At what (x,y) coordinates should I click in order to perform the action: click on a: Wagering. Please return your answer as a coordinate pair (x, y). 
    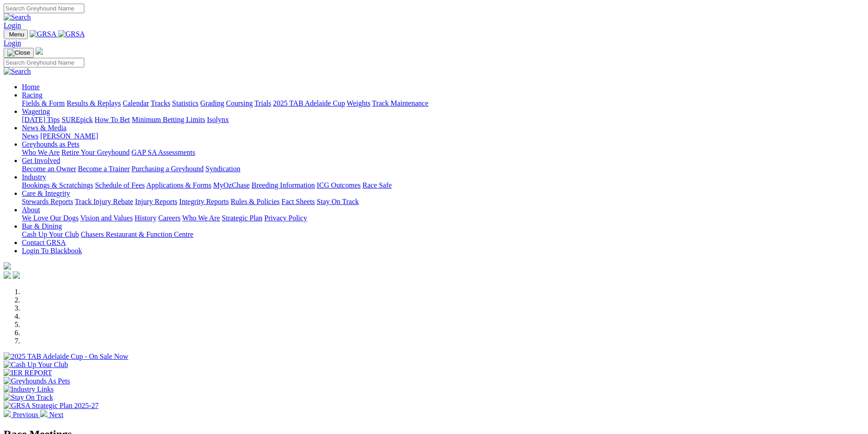
    Looking at the image, I should click on (36, 111).